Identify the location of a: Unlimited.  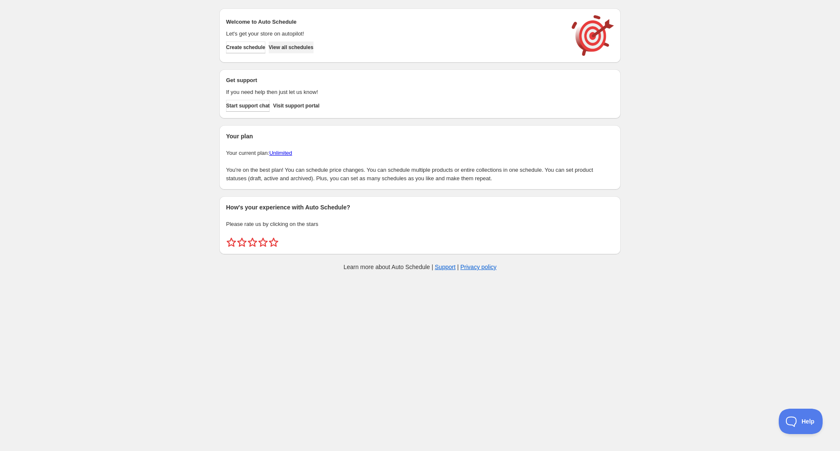
(281, 153).